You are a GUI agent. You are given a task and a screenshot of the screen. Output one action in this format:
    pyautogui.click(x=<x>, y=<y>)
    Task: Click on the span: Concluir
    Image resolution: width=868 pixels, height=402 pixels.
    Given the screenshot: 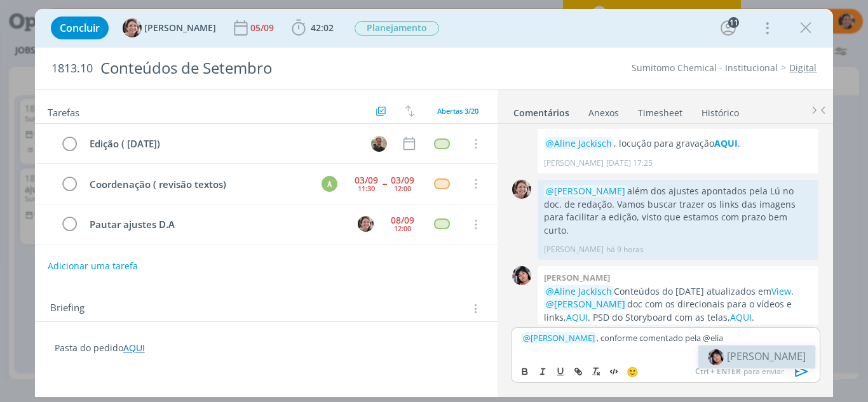 What is the action you would take?
    pyautogui.click(x=80, y=28)
    